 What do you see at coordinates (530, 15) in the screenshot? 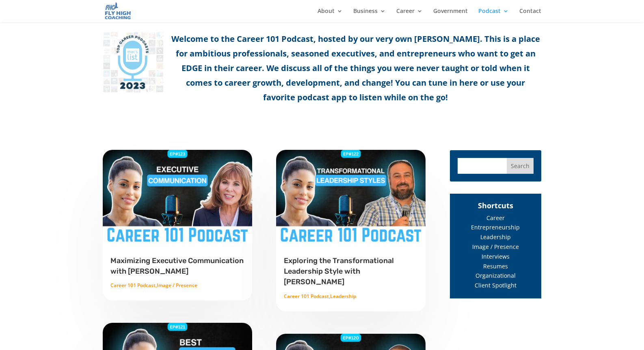
I see `a: Contact` at bounding box center [530, 15].